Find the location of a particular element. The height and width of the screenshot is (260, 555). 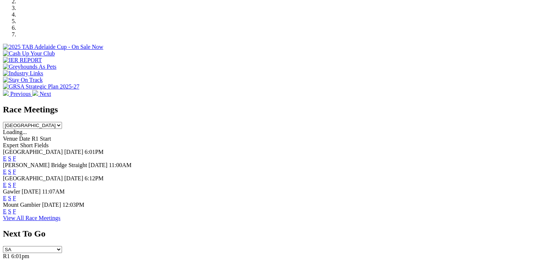

span: Previous is located at coordinates (21, 93).